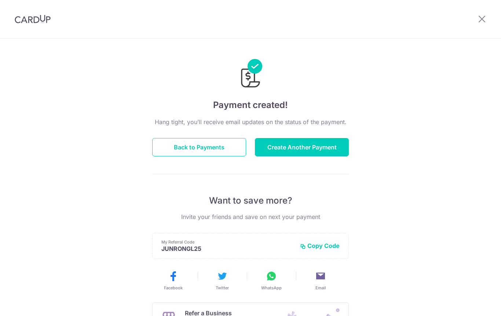 Image resolution: width=501 pixels, height=316 pixels. I want to click on button: WhatsApp, so click(271, 281).